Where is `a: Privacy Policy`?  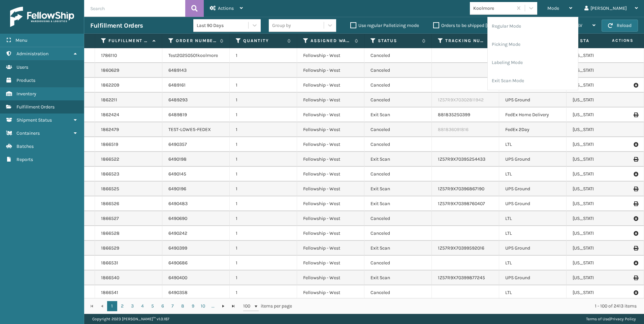
a: Privacy Policy is located at coordinates (623, 319).